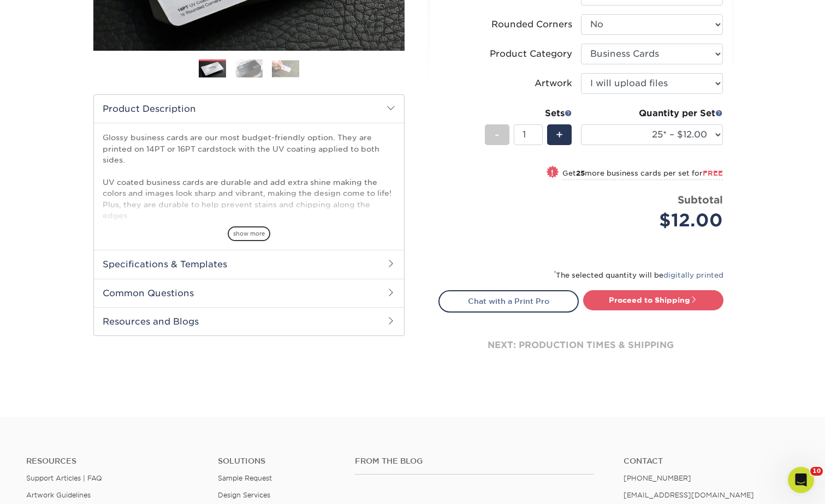 Image resolution: width=825 pixels, height=504 pixels. Describe the element at coordinates (693, 275) in the screenshot. I see `a: digitally printed` at that location.